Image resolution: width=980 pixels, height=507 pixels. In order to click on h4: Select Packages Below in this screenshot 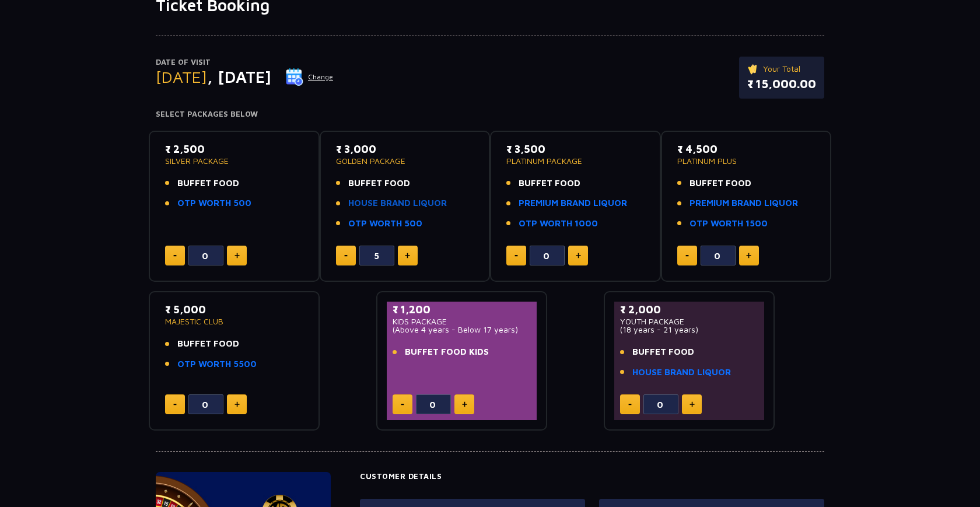, I will do `click(490, 115)`.